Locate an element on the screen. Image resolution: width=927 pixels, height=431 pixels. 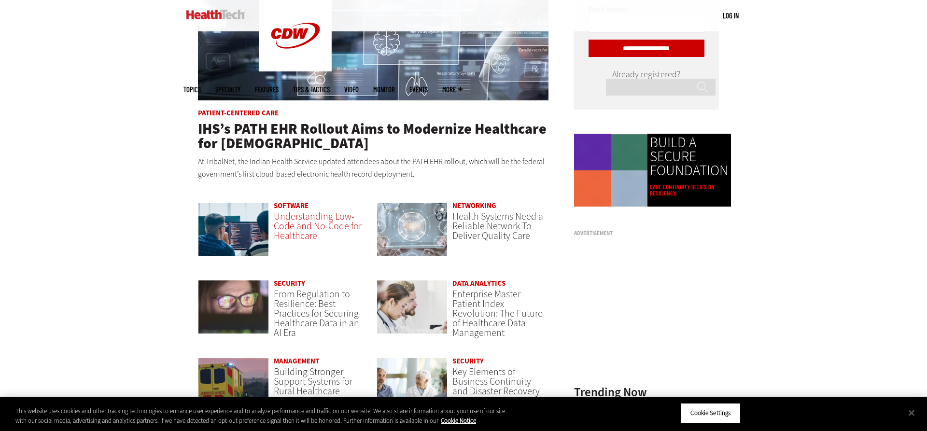
button: Close is located at coordinates (912, 413).